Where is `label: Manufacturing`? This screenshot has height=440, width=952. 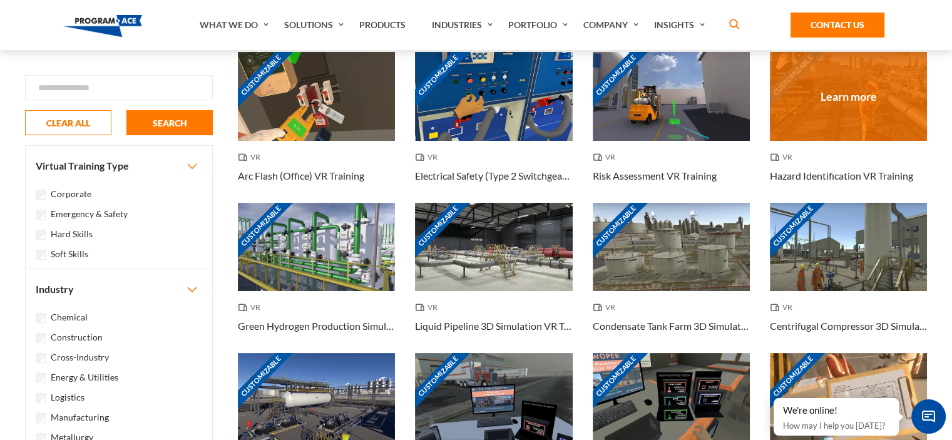
label: Manufacturing is located at coordinates (79, 417).